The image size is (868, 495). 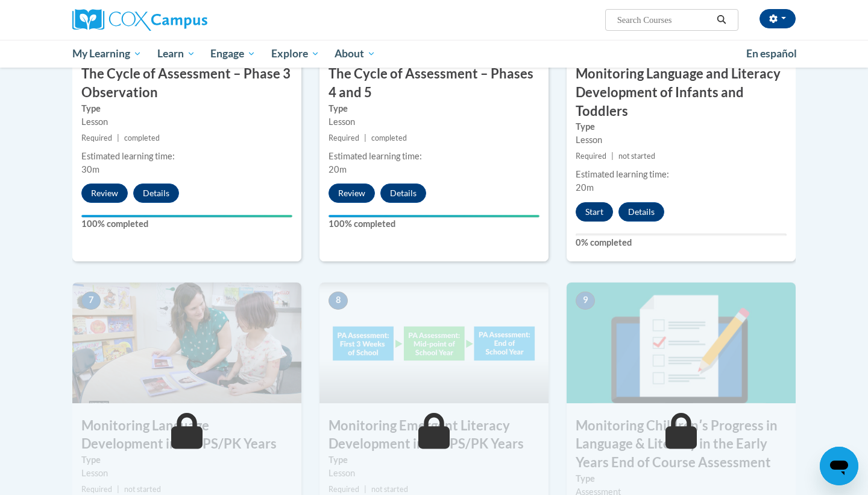 What do you see at coordinates (176, 54) in the screenshot?
I see `a: Learn` at bounding box center [176, 54].